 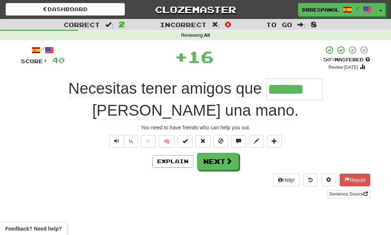 What do you see at coordinates (196, 128) in the screenshot?
I see `div: You need to have friends who can help you out.` at bounding box center [196, 128].